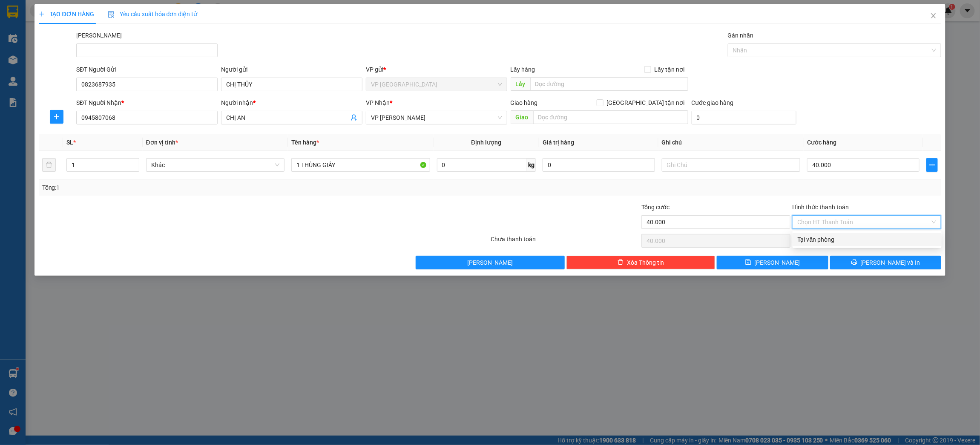 The image size is (980, 445). I want to click on input: VD: Bàn, Ghế, so click(361, 165).